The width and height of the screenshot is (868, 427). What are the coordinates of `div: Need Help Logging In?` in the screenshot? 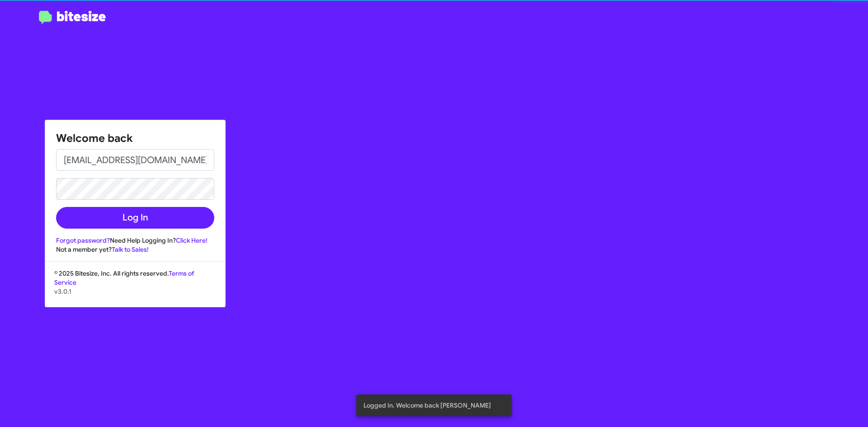 It's located at (135, 241).